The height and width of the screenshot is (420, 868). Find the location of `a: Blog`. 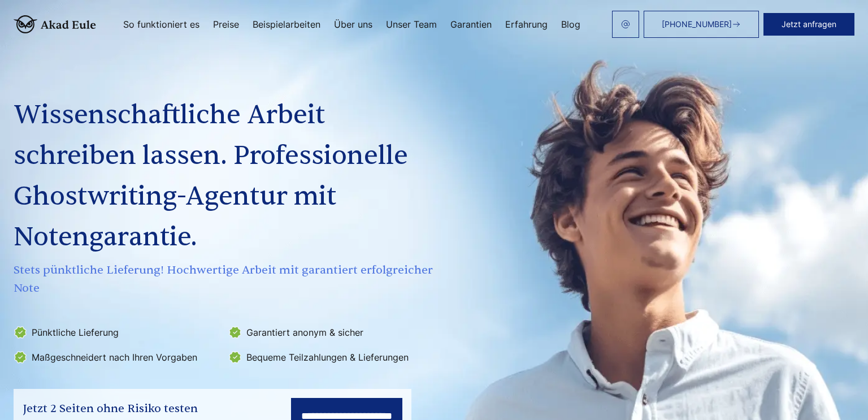

a: Blog is located at coordinates (571, 24).